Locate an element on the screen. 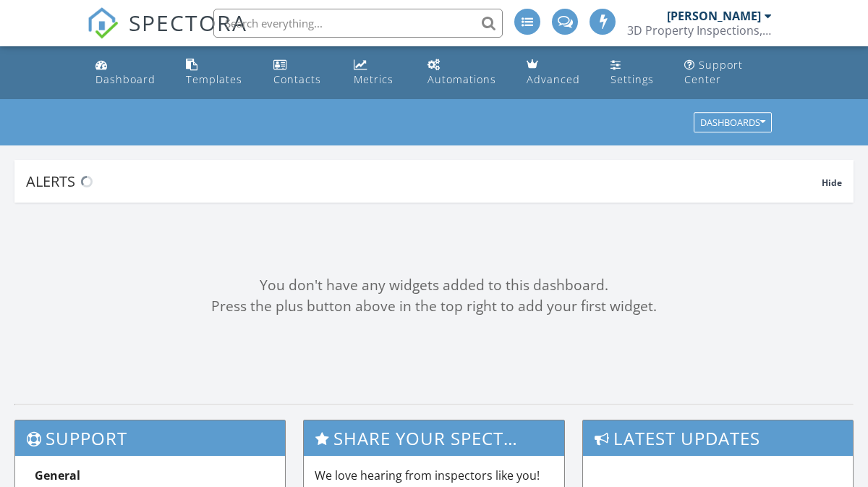 This screenshot has width=868, height=487. a: Settings is located at coordinates (635, 72).